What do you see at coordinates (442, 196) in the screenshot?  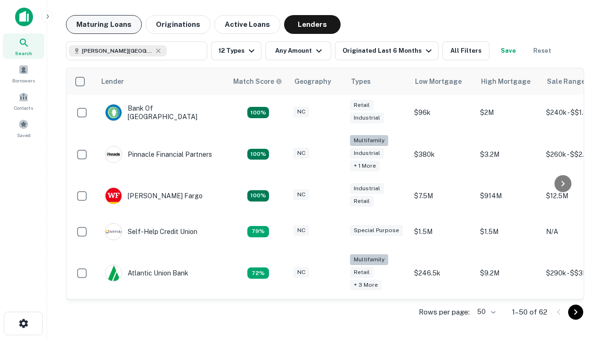 I see `td: $7.5M` at bounding box center [442, 196].